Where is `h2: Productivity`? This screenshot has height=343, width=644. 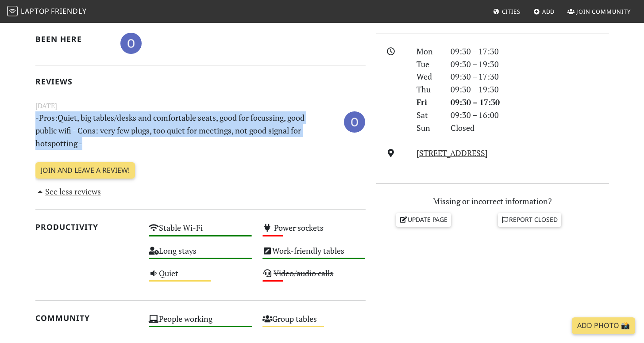
h2: Productivity is located at coordinates (87, 227).